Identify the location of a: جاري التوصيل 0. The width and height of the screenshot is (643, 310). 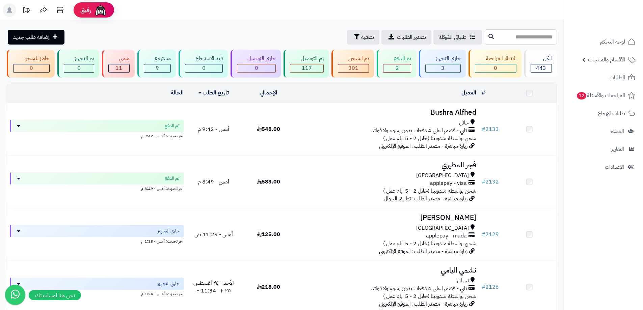
(256, 63).